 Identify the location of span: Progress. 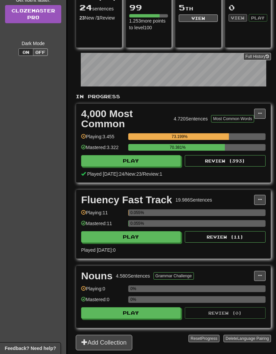
(209, 339).